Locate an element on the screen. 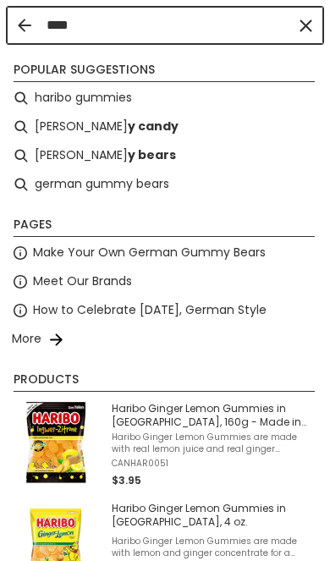 Image resolution: width=330 pixels, height=561 pixels. li: haribo gummies is located at coordinates (165, 98).